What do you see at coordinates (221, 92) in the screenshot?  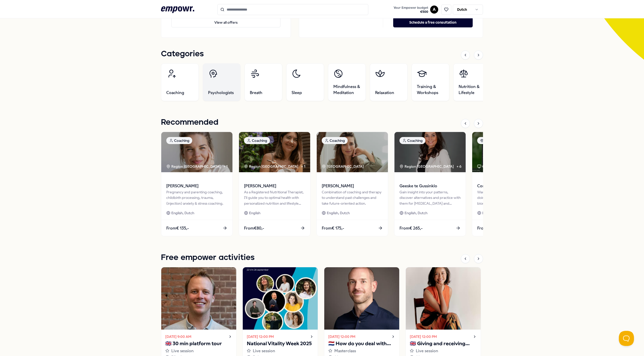 I see `font: Psychologists` at bounding box center [221, 92].